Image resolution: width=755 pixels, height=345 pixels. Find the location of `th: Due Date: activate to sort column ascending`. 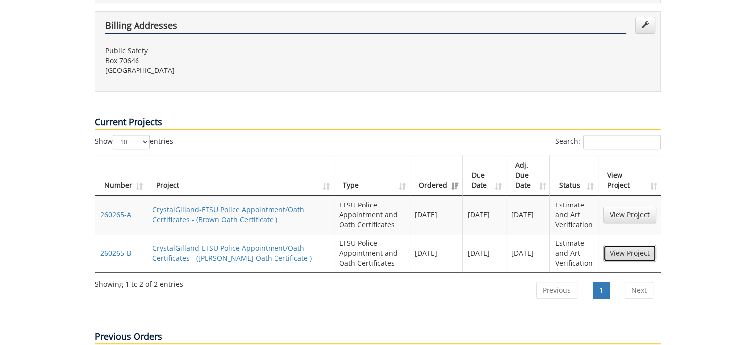

th: Due Date: activate to sort column ascending is located at coordinates (484, 175).